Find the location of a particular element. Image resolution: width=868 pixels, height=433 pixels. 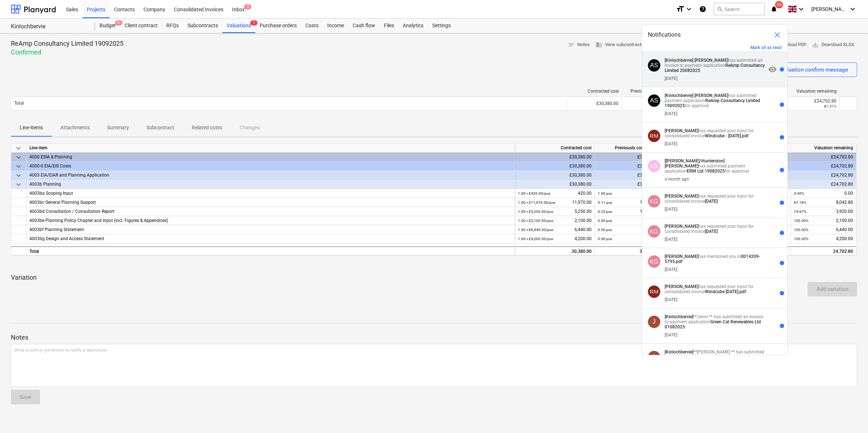

p: Notes is located at coordinates (434, 338).